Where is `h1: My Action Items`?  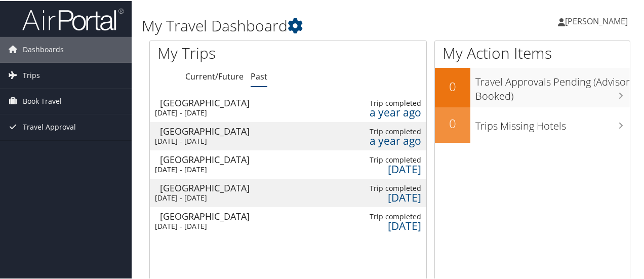
h1: My Action Items is located at coordinates (532, 53).